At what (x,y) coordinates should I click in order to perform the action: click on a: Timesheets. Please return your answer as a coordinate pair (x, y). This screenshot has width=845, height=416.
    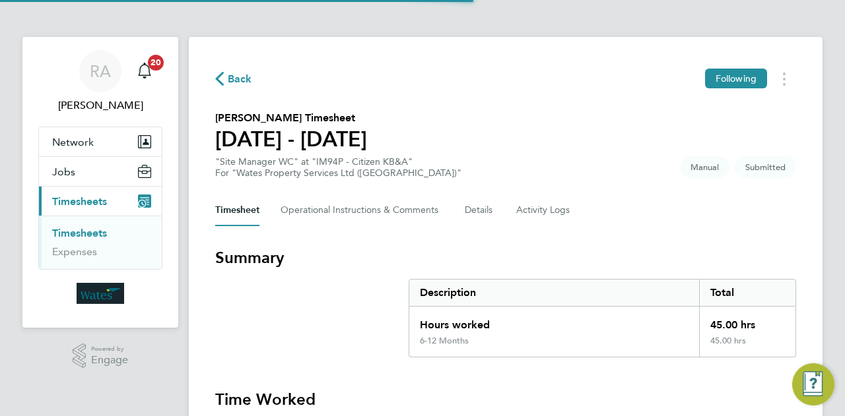
    Looking at the image, I should click on (79, 233).